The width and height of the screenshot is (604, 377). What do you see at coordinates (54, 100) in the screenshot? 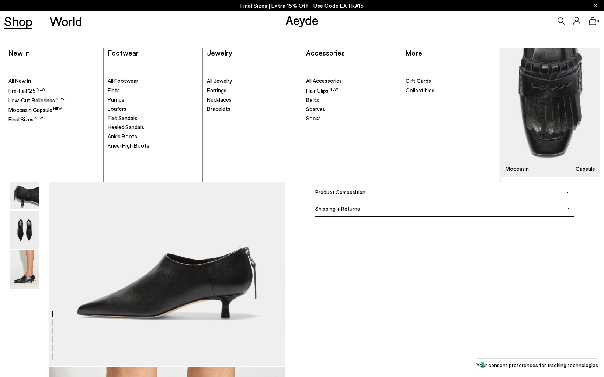
I see `a: Low-Cut Ballerinas` at bounding box center [54, 100].